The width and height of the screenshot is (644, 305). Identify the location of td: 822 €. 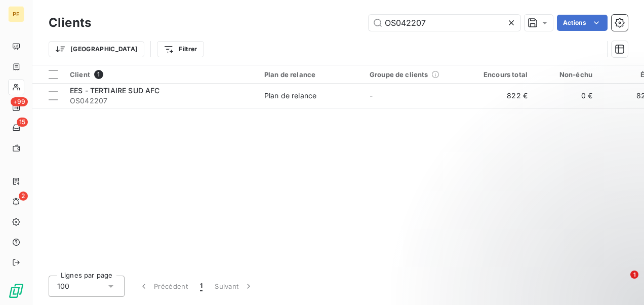
(501, 96).